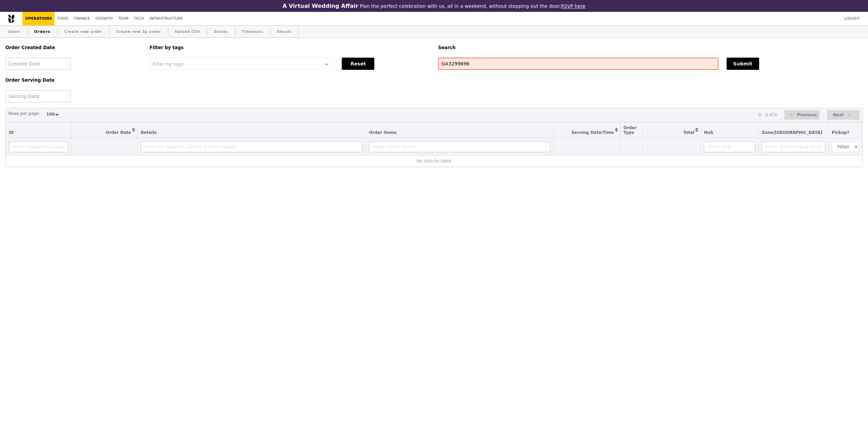 This screenshot has height=422, width=868. I want to click on input: Filter Zone/Pickup Point, so click(794, 147).